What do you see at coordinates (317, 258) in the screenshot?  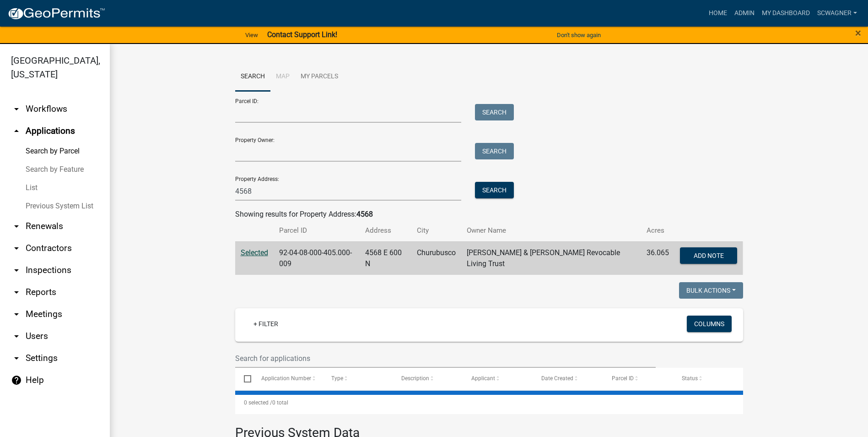 I see `td: 92-04-08-000-405.000-009` at bounding box center [317, 258].